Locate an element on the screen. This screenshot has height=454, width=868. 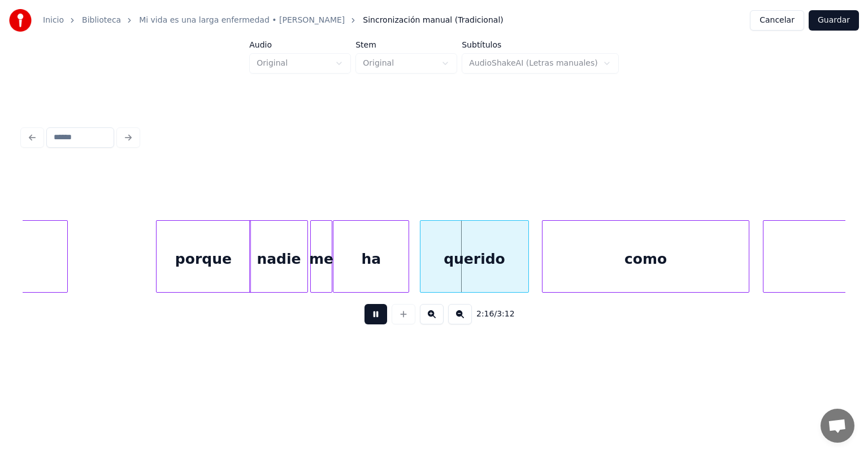
label: Audio is located at coordinates (301, 45).